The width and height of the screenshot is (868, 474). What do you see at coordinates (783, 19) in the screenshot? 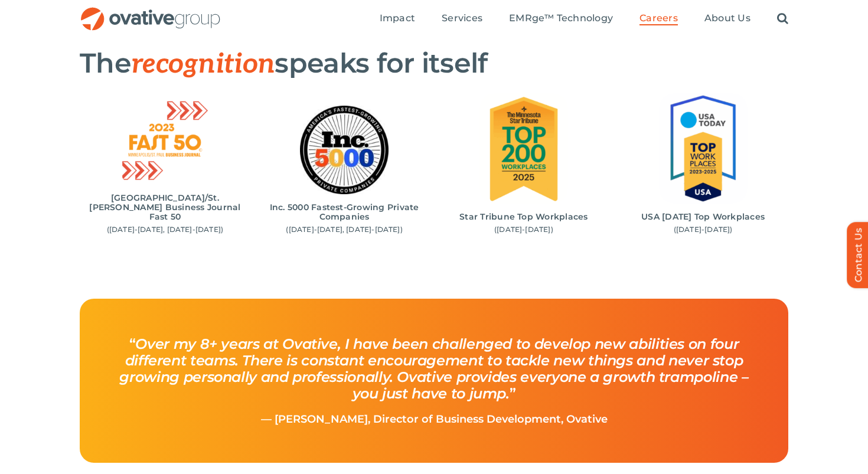
I see `a: Search` at bounding box center [783, 19].